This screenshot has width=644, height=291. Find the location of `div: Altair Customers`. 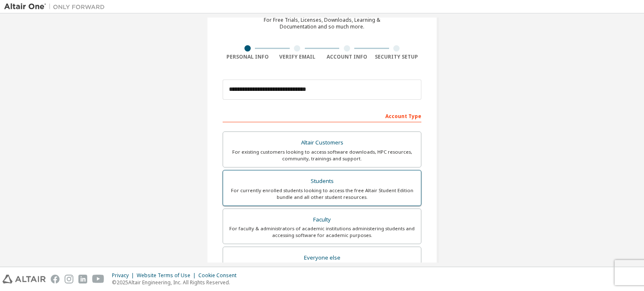

div: Altair Customers is located at coordinates (322, 143).